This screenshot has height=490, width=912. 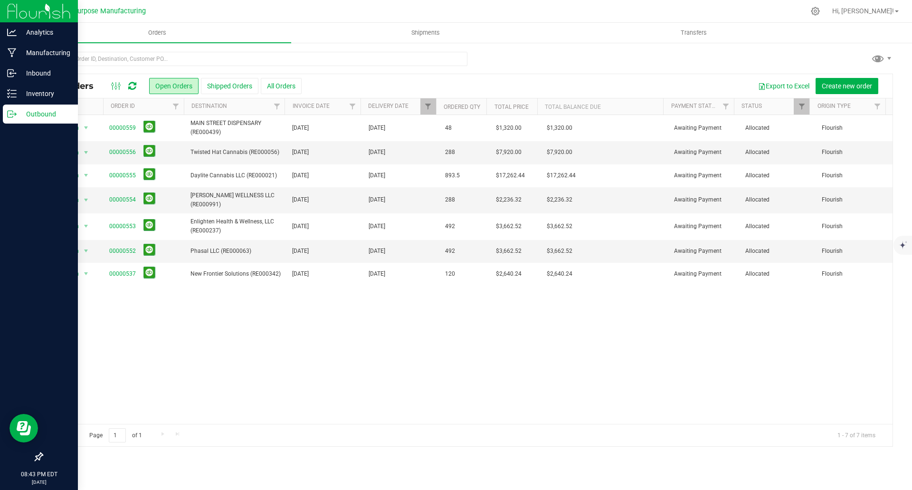 I want to click on button: Open Orders, so click(x=174, y=86).